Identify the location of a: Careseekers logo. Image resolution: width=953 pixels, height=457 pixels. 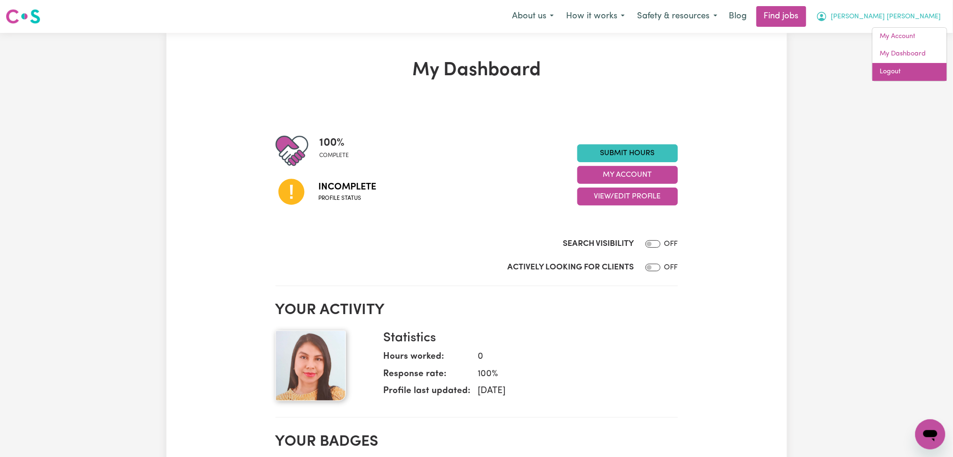
(23, 16).